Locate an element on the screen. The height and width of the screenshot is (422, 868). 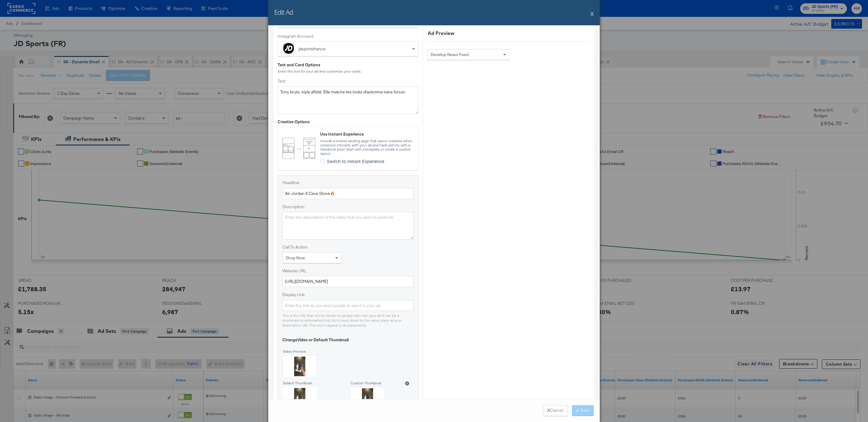
strong: X is located at coordinates (548, 410).